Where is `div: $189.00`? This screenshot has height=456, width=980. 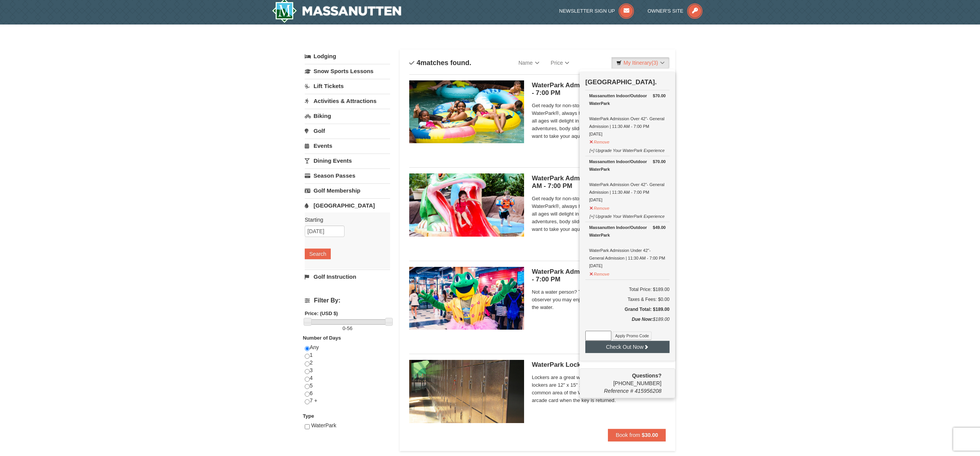 div: $189.00 is located at coordinates (628, 323).